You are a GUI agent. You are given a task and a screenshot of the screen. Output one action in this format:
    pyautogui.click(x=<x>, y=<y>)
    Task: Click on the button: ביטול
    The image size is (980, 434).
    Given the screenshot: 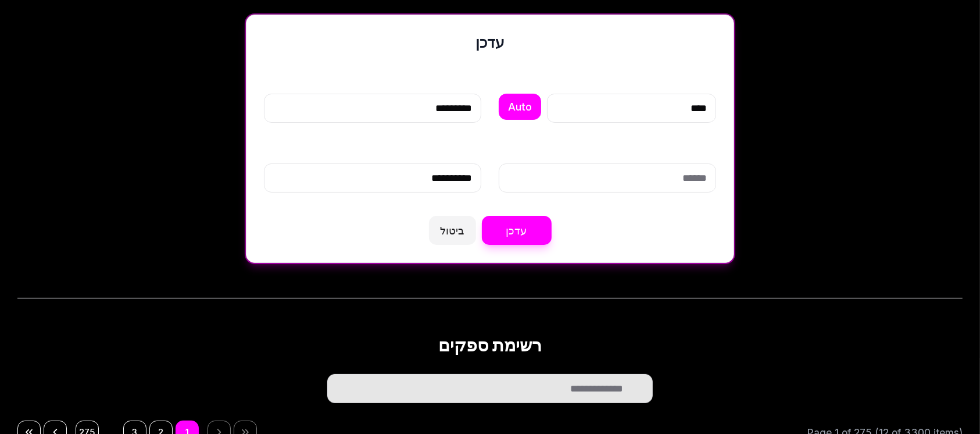 What is the action you would take?
    pyautogui.click(x=452, y=230)
    